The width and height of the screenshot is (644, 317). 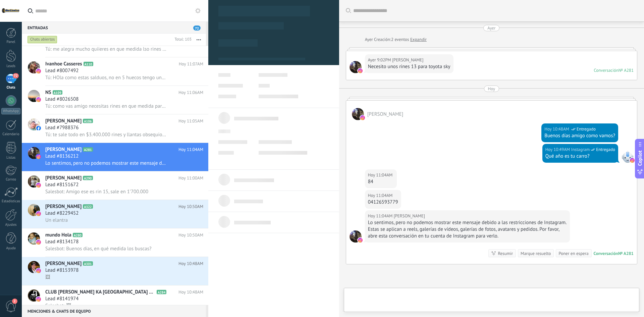 I want to click on div: Hoy 10:49AM, so click(x=558, y=150).